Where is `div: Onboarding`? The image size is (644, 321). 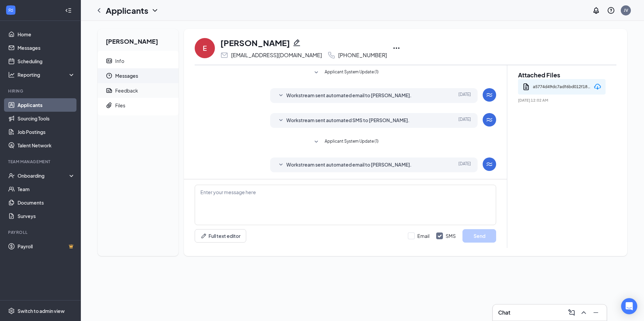
div: Onboarding is located at coordinates (43, 176).